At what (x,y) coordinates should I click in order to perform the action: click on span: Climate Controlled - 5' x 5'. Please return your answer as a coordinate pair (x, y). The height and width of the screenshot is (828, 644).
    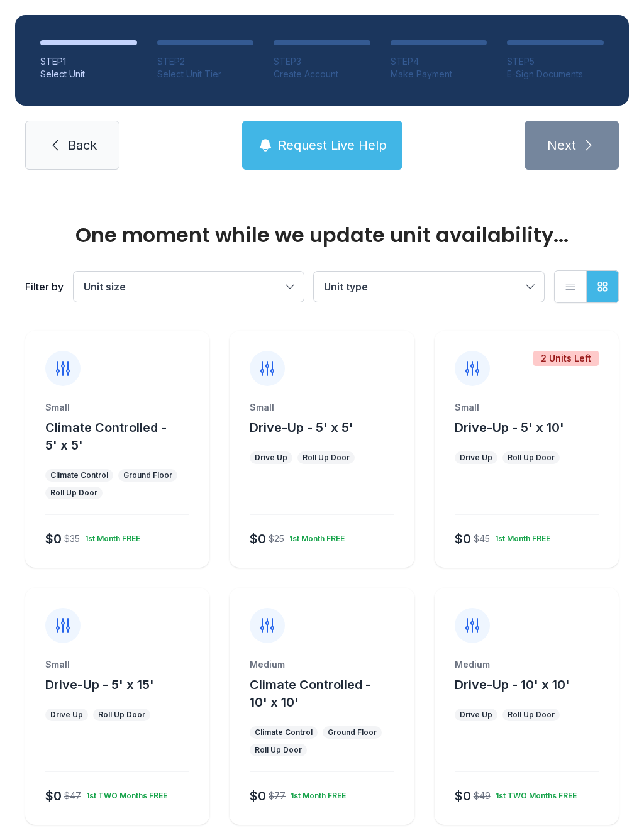
    Looking at the image, I should click on (105, 437).